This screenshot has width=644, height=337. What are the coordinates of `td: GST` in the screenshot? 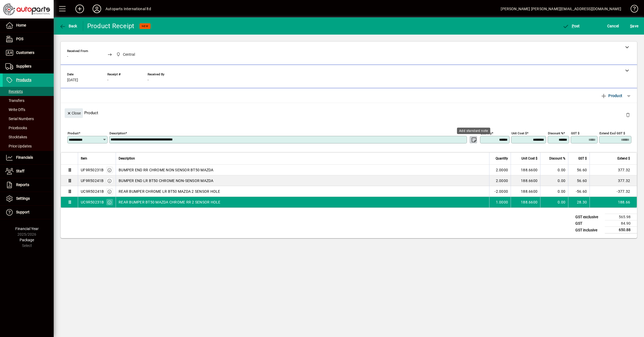 It's located at (589, 224).